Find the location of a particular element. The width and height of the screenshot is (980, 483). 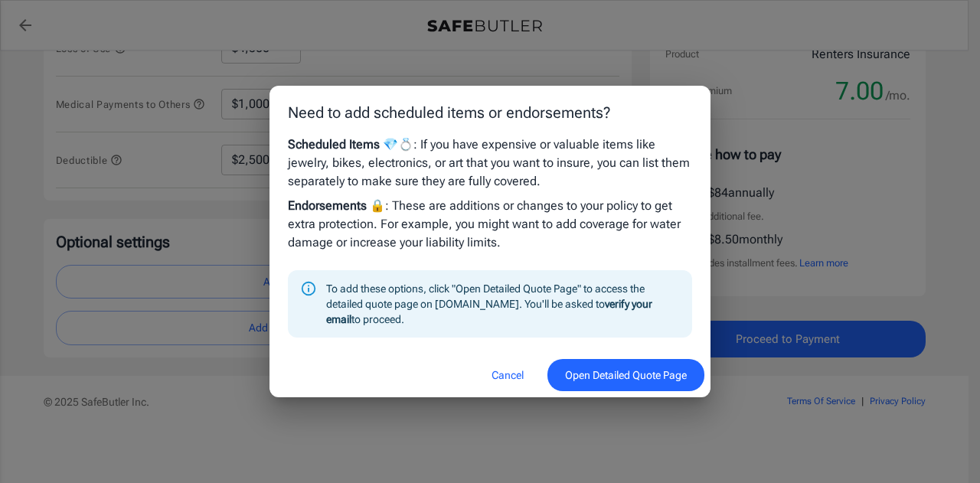

button: Open Detailed Quote Page is located at coordinates (625, 375).